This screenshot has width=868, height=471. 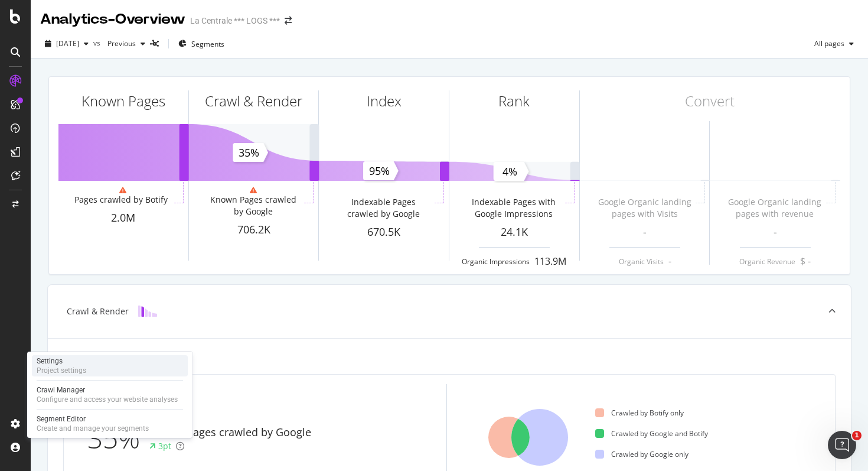 I want to click on div: Segment Editor, so click(x=93, y=419).